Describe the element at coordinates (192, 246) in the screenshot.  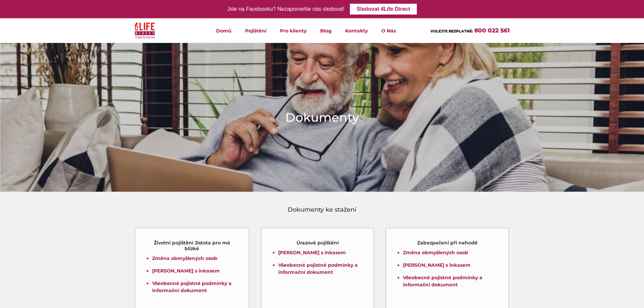
I see `h5: Životní pojištění Jistota pro mé blízké` at that location.